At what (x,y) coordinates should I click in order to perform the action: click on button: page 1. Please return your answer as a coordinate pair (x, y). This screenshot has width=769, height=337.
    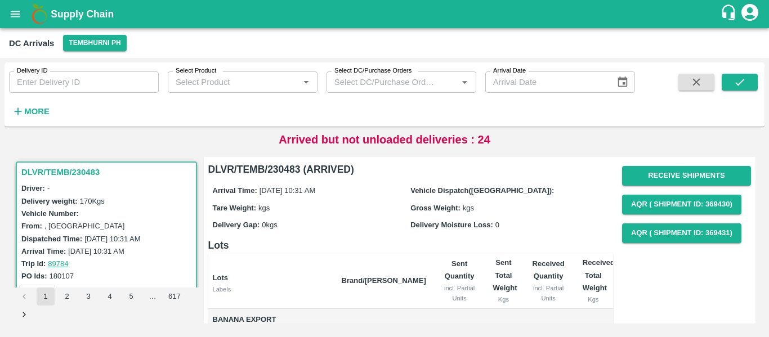
    Looking at the image, I should click on (46, 297).